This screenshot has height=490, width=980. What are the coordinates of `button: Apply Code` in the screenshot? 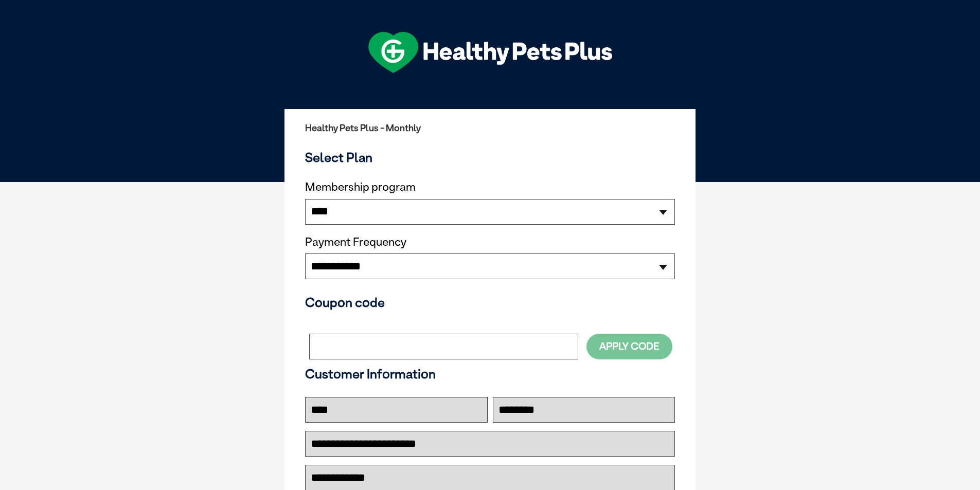 It's located at (629, 346).